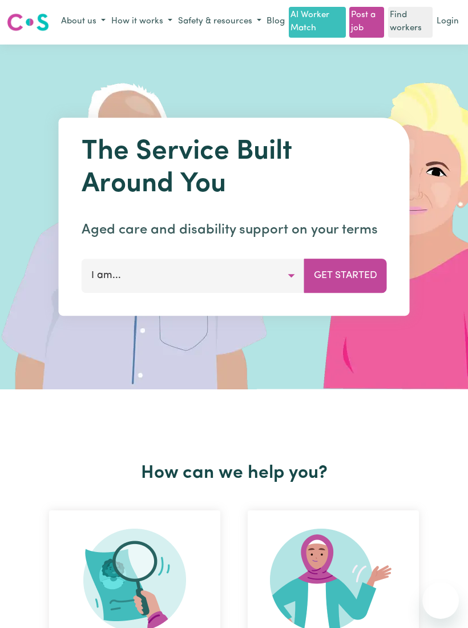 The image size is (468, 628). What do you see at coordinates (276, 22) in the screenshot?
I see `a: Blog` at bounding box center [276, 22].